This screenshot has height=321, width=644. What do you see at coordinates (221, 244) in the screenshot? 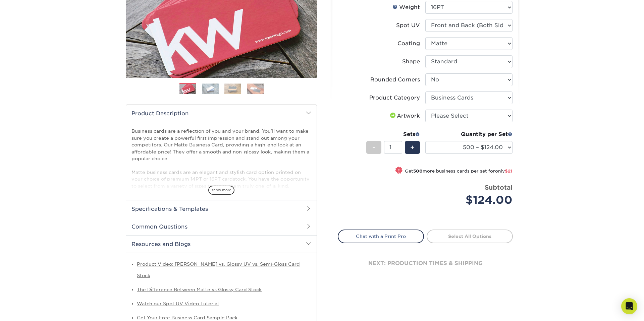
I see `h2: Resources and Blogs` at bounding box center [221, 244].